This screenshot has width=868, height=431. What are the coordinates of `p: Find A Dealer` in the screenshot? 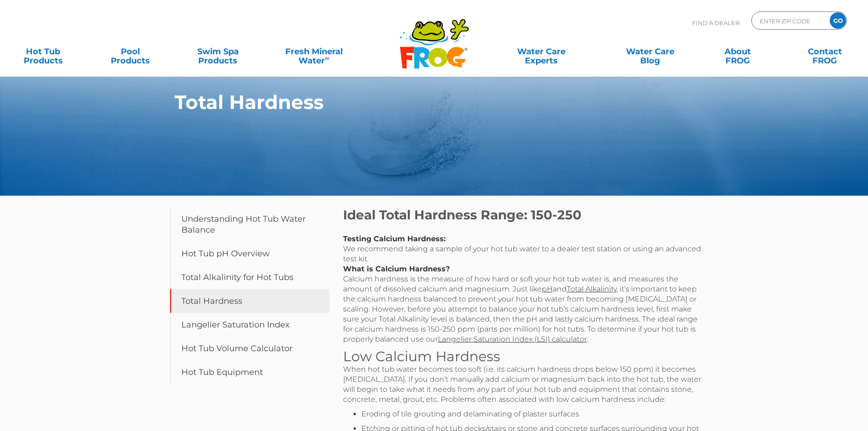 It's located at (716, 23).